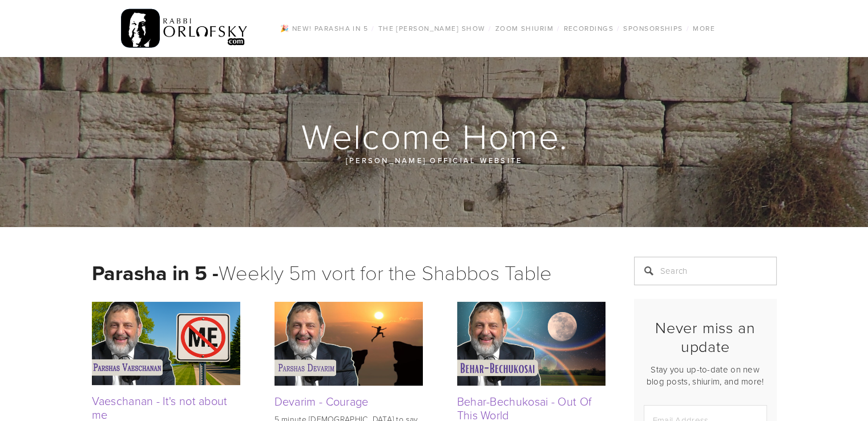 This screenshot has width=868, height=421. What do you see at coordinates (155, 273) in the screenshot?
I see `strong: Parasha in 5 -` at bounding box center [155, 273].